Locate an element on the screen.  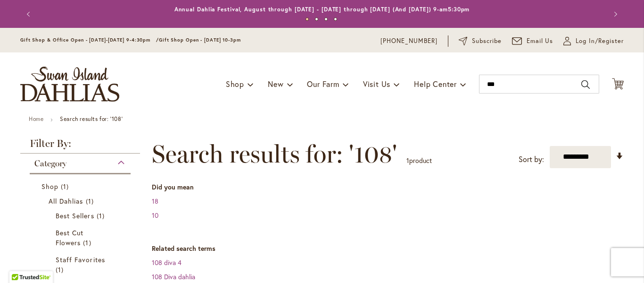
label: Sort by: is located at coordinates (532, 159).